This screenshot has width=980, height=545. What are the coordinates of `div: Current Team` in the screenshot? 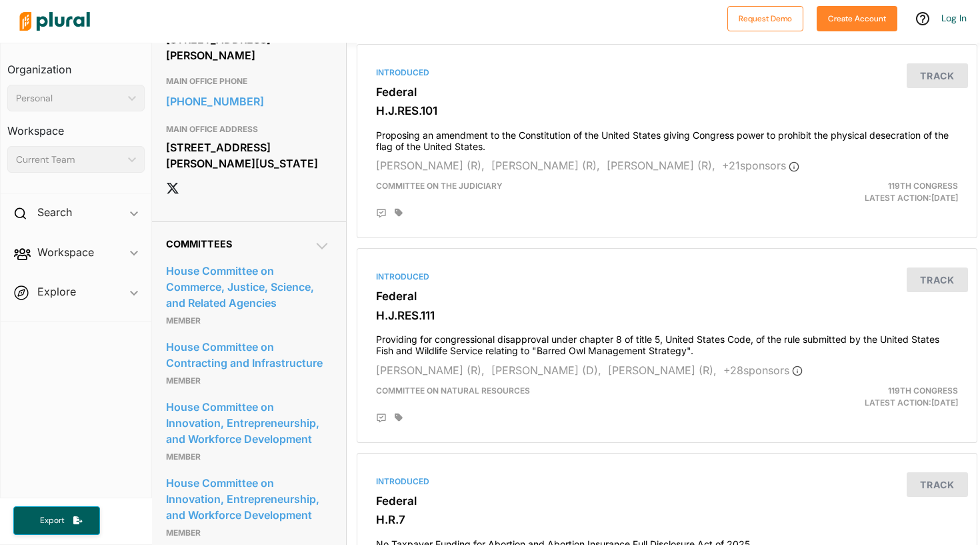 It's located at (70, 160).